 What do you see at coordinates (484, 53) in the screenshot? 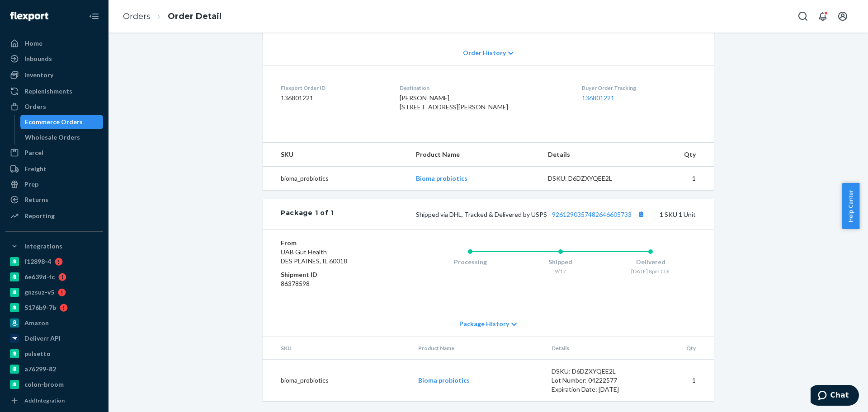
I see `span: Order History` at bounding box center [484, 53].